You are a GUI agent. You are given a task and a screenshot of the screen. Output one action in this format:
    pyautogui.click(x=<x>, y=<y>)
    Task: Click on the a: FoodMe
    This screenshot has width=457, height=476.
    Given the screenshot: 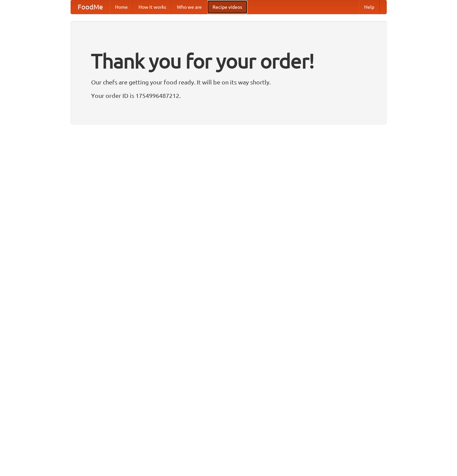 What is the action you would take?
    pyautogui.click(x=90, y=7)
    